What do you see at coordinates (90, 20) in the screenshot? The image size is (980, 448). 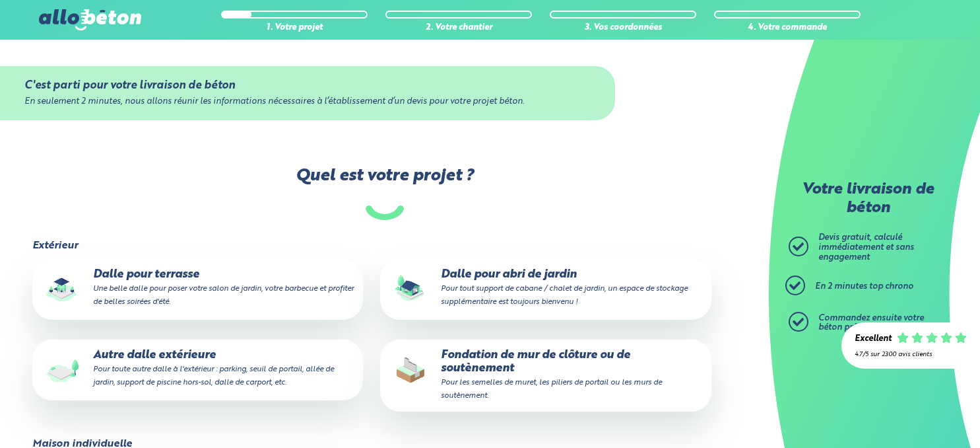 I see `img: allobéton` at bounding box center [90, 20].